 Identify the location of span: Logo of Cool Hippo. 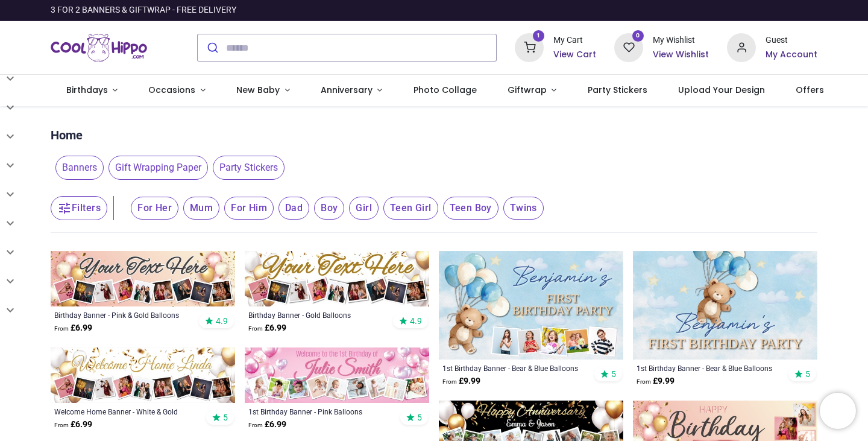
(99, 48).